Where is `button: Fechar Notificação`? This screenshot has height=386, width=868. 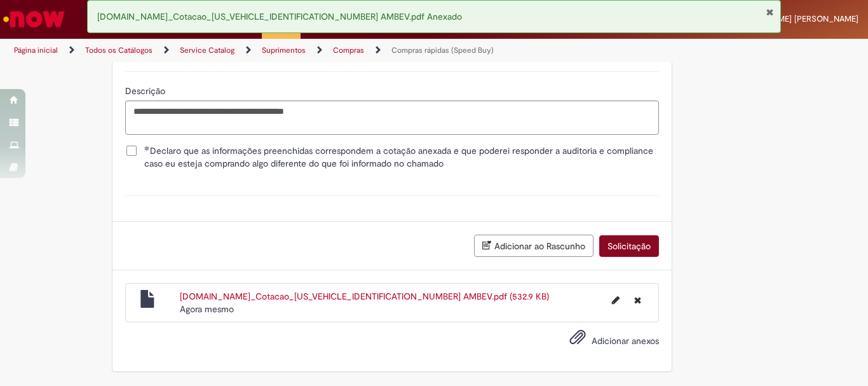 button: Fechar Notificação is located at coordinates (770, 12).